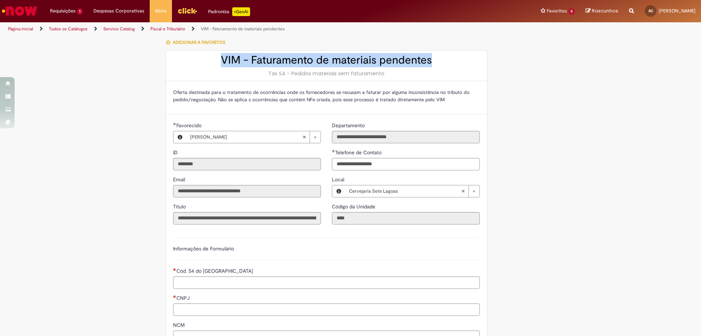 The width and height of the screenshot is (701, 336). What do you see at coordinates (187, 11) in the screenshot?
I see `img: click_logo_yellow_360x200.png` at bounding box center [187, 11].